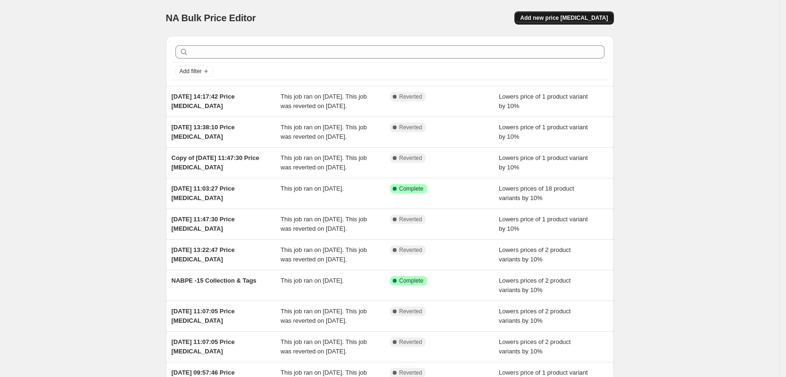 The height and width of the screenshot is (377, 786). I want to click on span: NA Bulk Price Editor, so click(211, 18).